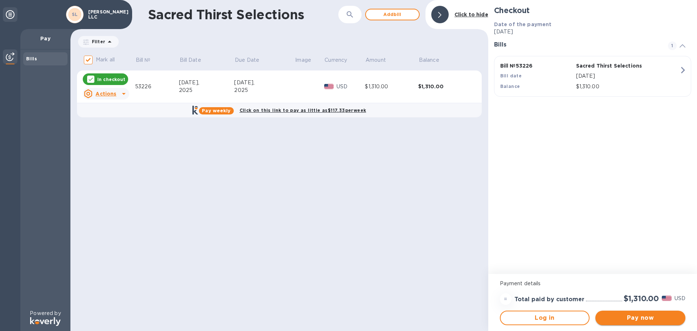 This screenshot has height=331, width=697. Describe the element at coordinates (157, 86) in the screenshot. I see `div: 53226` at that location.